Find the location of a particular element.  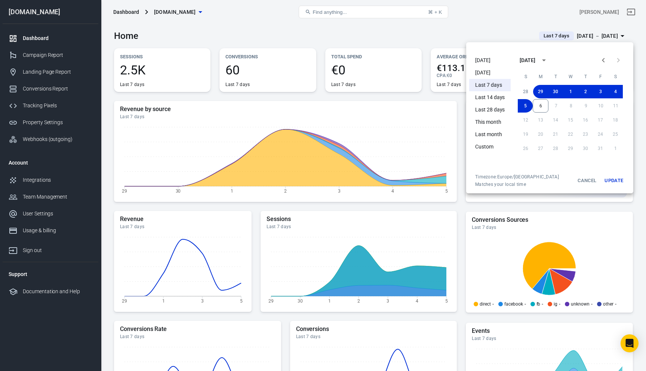

span: Monday is located at coordinates (541, 77).